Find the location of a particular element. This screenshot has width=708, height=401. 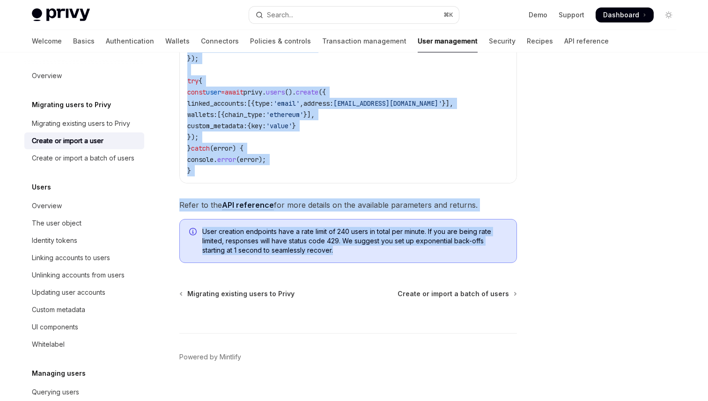

img: light logo is located at coordinates (61, 15).